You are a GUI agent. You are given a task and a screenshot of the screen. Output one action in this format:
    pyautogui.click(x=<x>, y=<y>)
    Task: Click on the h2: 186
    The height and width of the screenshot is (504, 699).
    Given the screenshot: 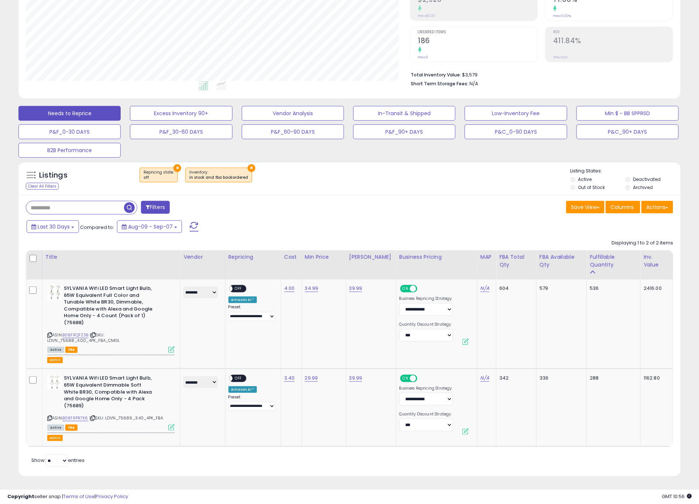 What is the action you would take?
    pyautogui.click(x=478, y=41)
    